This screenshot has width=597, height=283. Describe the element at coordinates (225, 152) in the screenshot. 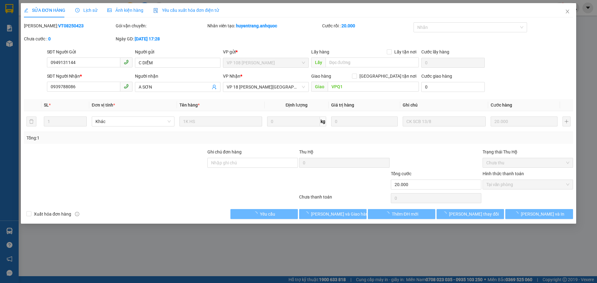

I see `label: Ghi chú đơn hàng` at that location.